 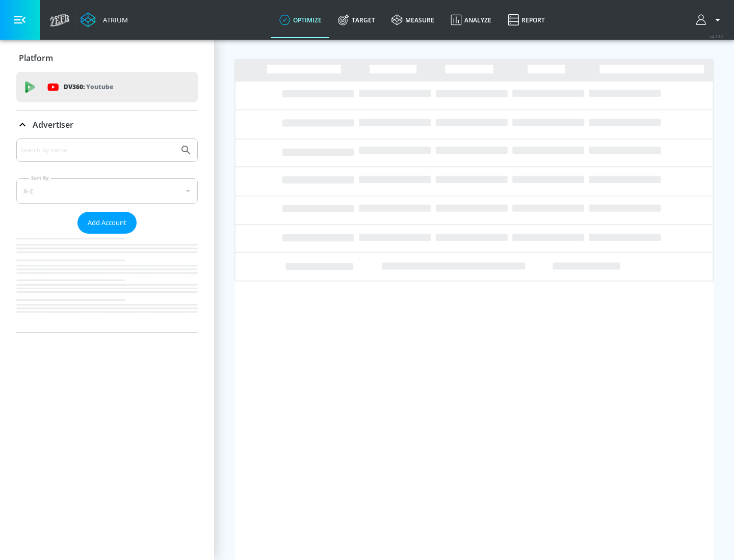 I want to click on nav: list of Advertiser, so click(x=107, y=283).